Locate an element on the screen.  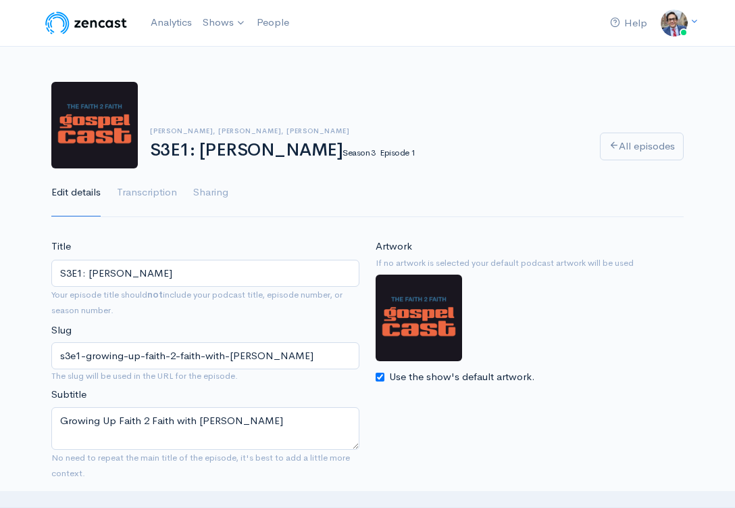
a: Analytics is located at coordinates (171, 22).